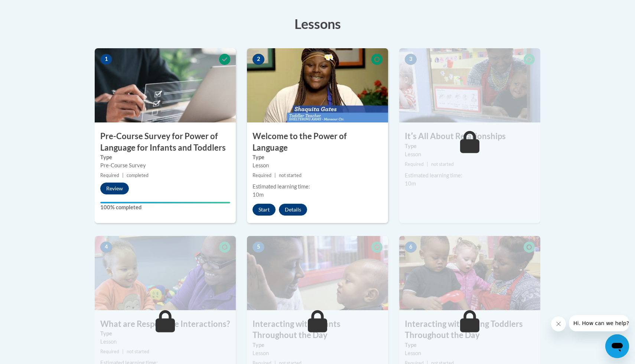 The image size is (635, 364). I want to click on span: 3, so click(411, 59).